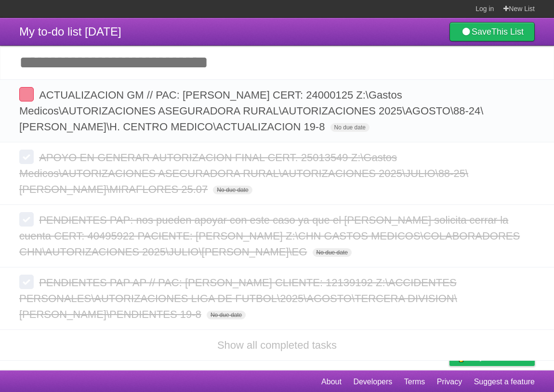 Image resolution: width=554 pixels, height=392 pixels. Describe the element at coordinates (277, 345) in the screenshot. I see `a: Show all completed tasks` at that location.